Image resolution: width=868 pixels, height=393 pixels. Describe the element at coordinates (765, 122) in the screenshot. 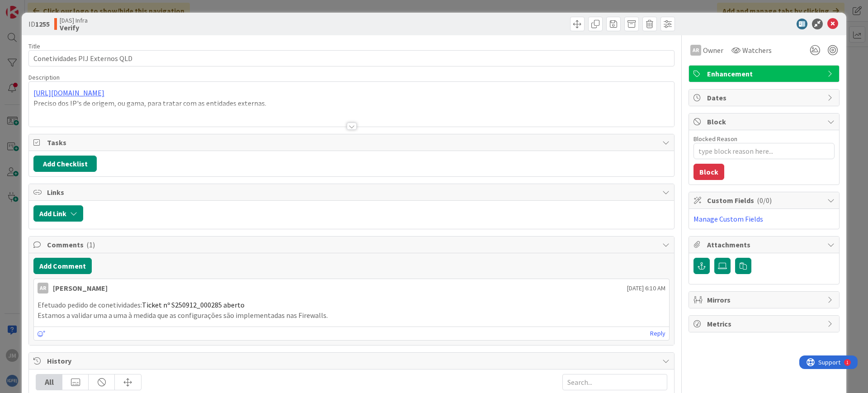

I see `span: Block` at that location.